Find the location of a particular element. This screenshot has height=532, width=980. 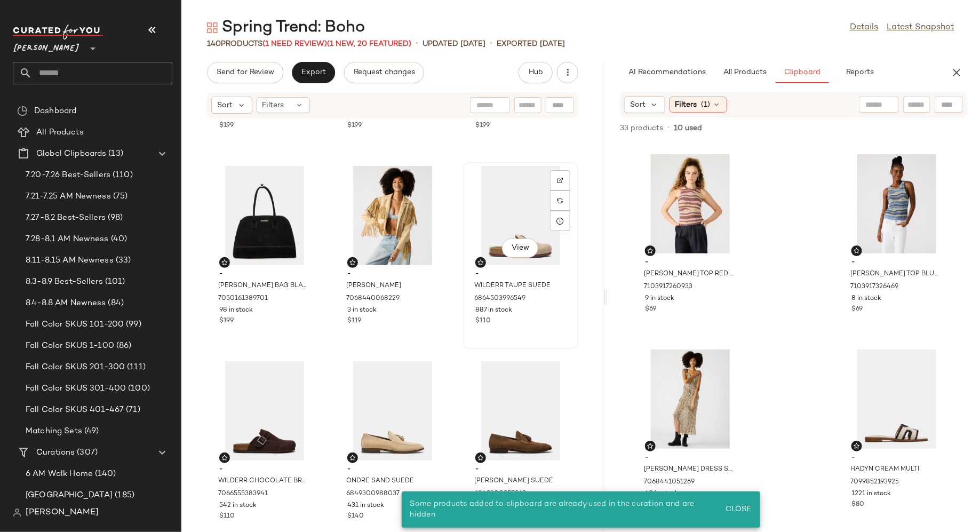

span: Fall Color SKUS 101-200 is located at coordinates (75, 324).